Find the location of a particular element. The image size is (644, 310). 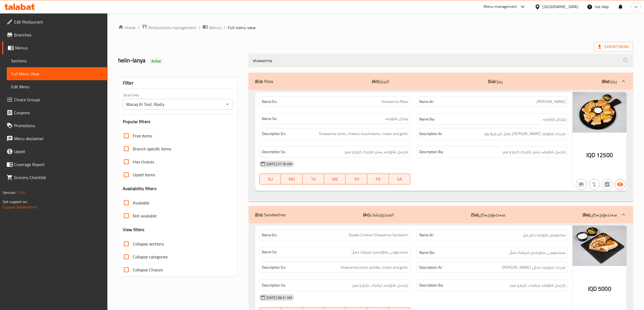

span: Upsell is located at coordinates (59, 152).